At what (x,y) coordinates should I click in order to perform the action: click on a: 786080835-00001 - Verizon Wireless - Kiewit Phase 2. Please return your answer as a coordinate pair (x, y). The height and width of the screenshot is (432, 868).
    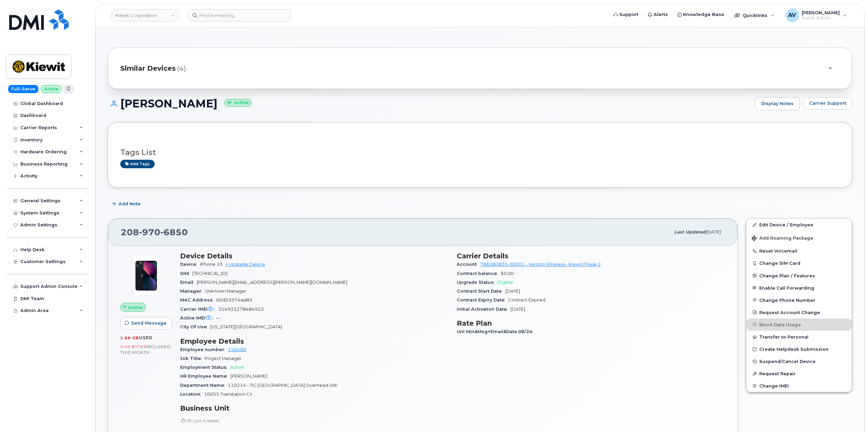
    Looking at the image, I should click on (540, 264).